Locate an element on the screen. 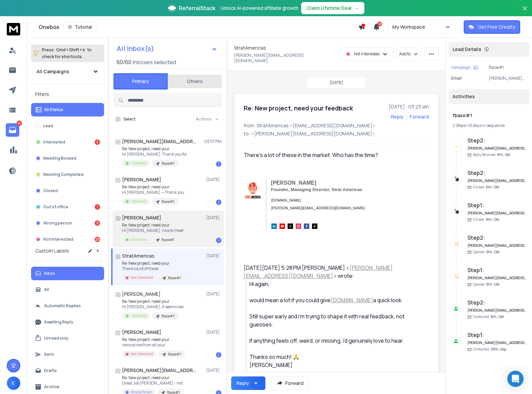  p: Opened is located at coordinates (486, 252).